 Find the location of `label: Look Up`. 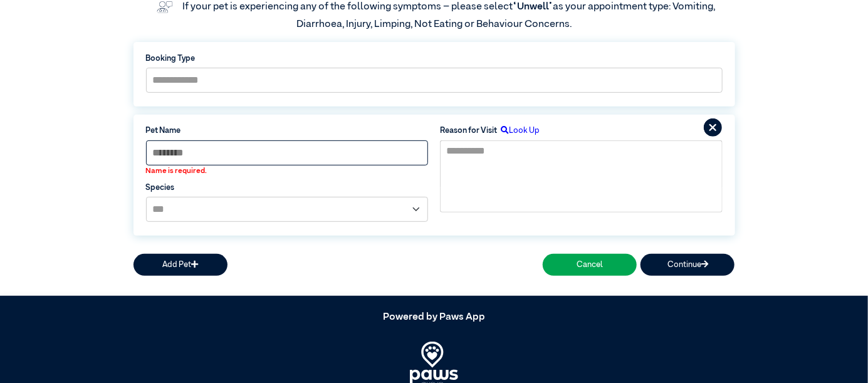

label: Look Up is located at coordinates (519, 131).